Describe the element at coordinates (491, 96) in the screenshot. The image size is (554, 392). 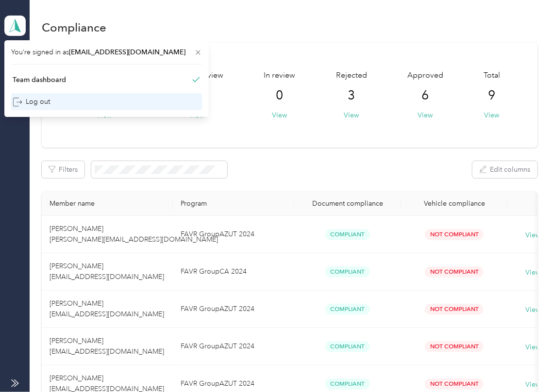
I see `span: 9` at that location.